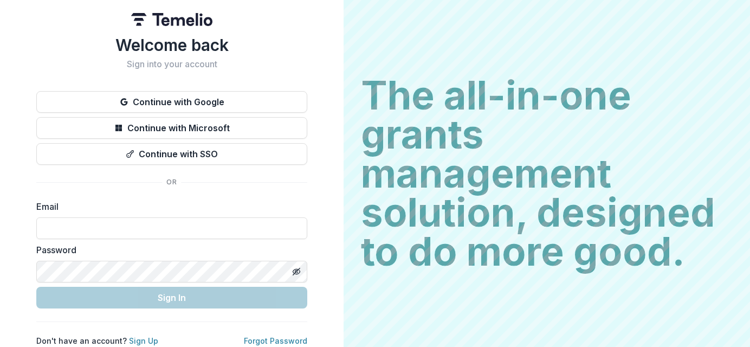  Describe the element at coordinates (144, 340) in the screenshot. I see `a: Sign Up` at that location.